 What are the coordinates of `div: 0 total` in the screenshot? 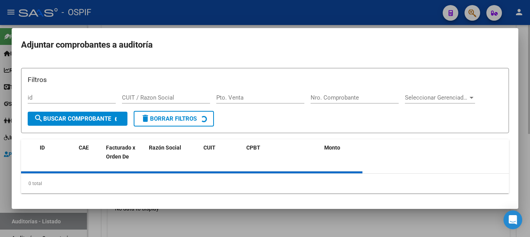 It's located at (265, 183).